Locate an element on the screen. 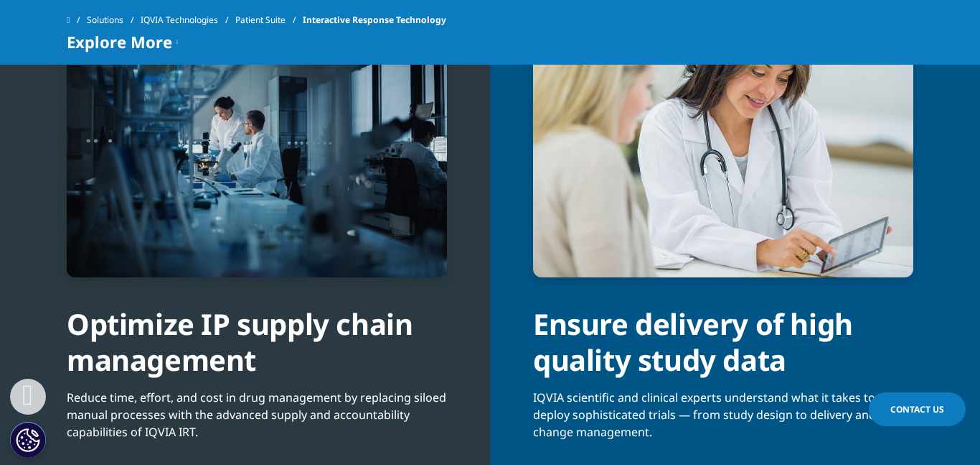 The height and width of the screenshot is (465, 980). div: Optimize IP supply chain management is located at coordinates (257, 327).